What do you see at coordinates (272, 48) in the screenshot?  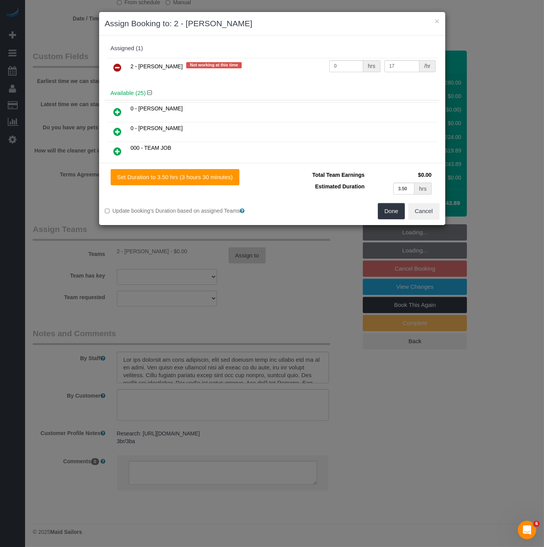 I see `div: Assigned (1)` at bounding box center [272, 48].